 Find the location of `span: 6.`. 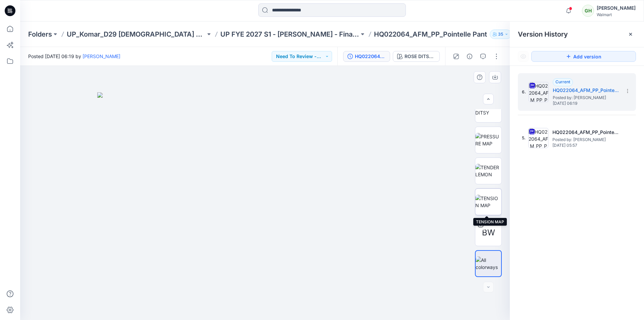

span: 6. is located at coordinates (524, 92).